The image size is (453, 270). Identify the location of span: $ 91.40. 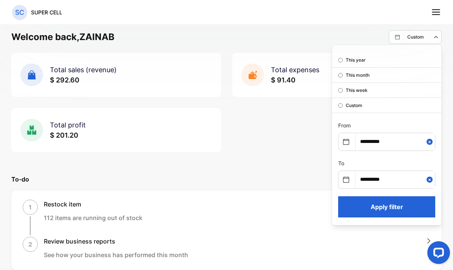
(283, 80).